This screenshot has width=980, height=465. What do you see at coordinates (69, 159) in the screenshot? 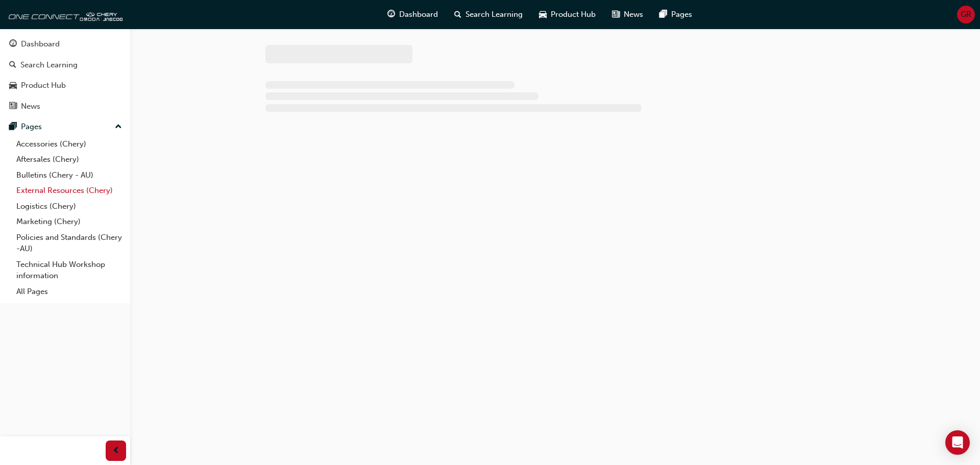
I see `a: Aftersales (Chery)` at bounding box center [69, 159].